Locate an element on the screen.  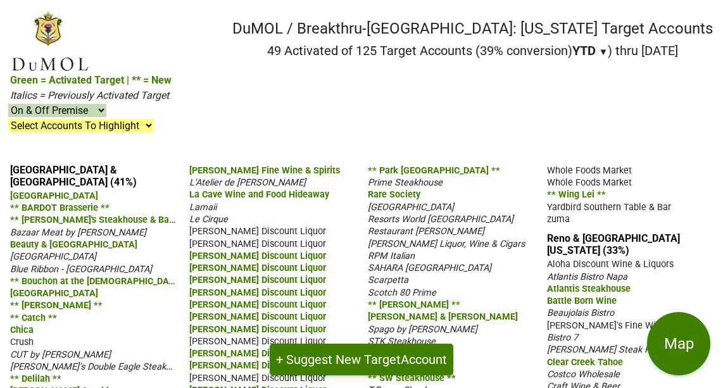
span: Aloha Discount Wine & Liquors is located at coordinates (610, 264).